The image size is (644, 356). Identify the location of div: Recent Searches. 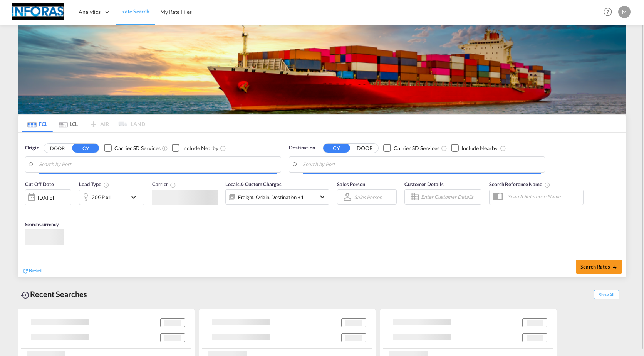
(54, 294).